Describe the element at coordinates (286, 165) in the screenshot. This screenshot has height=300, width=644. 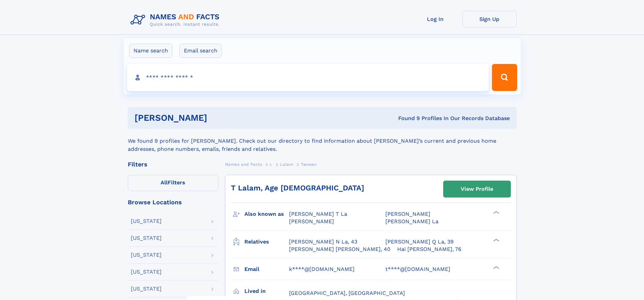
I see `span: Lalam` at that location.